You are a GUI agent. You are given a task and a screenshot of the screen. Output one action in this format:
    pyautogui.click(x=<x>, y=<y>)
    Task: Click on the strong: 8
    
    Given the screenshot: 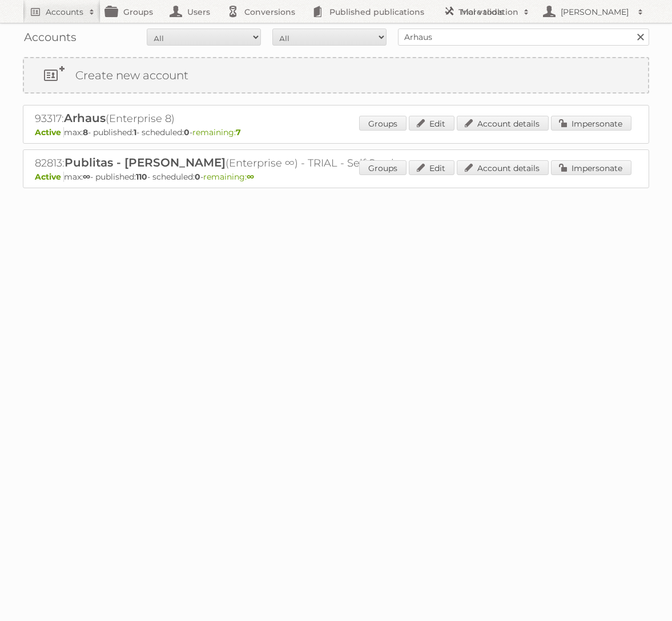 What is the action you would take?
    pyautogui.click(x=85, y=132)
    